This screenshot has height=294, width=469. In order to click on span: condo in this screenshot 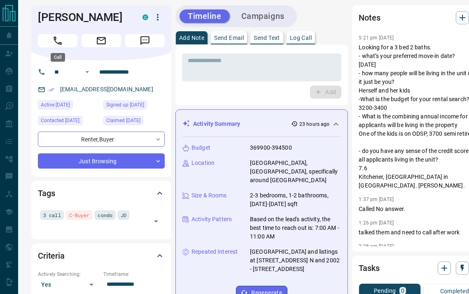, I will do `click(105, 215)`.